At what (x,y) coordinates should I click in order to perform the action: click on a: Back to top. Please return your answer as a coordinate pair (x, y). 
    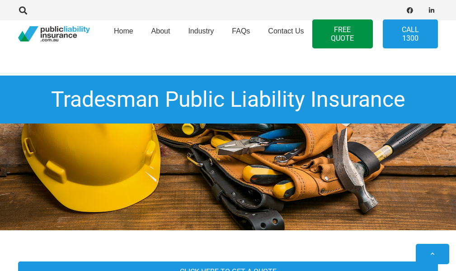
    Looking at the image, I should click on (433, 254).